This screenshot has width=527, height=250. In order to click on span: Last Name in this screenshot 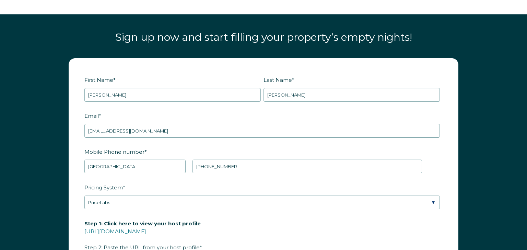, I will do `click(277, 80)`.